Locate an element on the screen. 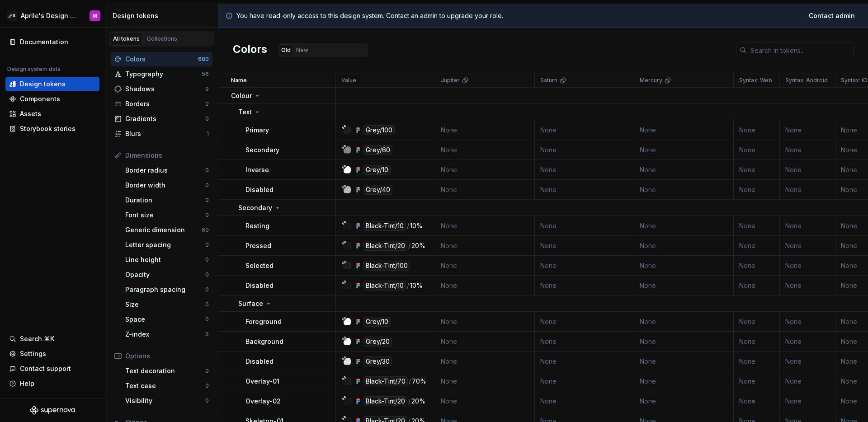 This screenshot has width=868, height=422. a: Gradients0 is located at coordinates (162, 119).